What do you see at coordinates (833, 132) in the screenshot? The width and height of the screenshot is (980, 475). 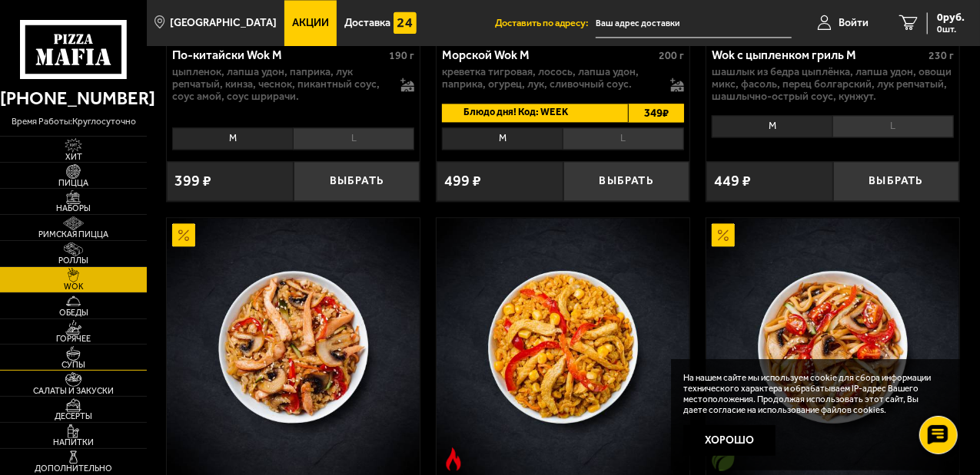 I see `div: 0` at bounding box center [833, 132].